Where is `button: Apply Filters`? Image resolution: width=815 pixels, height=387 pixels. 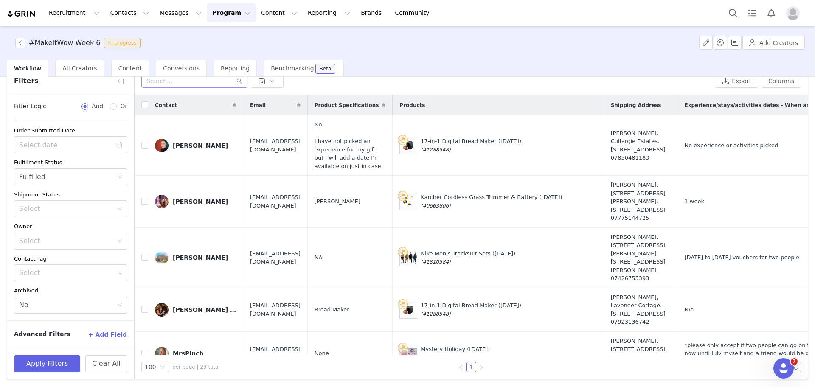 button: Apply Filters is located at coordinates (47, 364).